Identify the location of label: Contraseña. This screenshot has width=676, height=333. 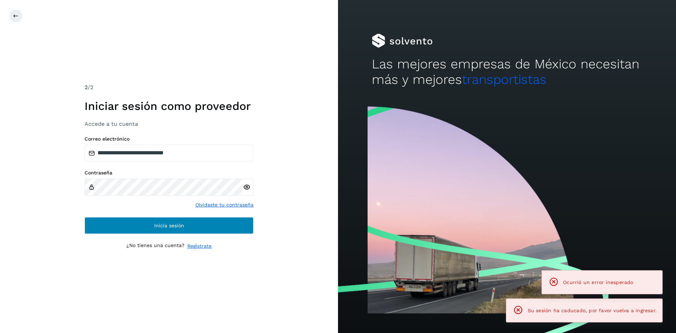
(169, 173).